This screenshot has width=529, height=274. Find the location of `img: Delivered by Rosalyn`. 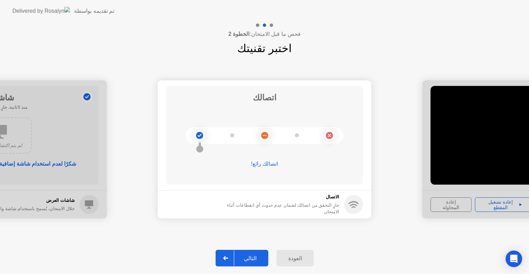

img: Delivered by Rosalyn is located at coordinates (41, 11).